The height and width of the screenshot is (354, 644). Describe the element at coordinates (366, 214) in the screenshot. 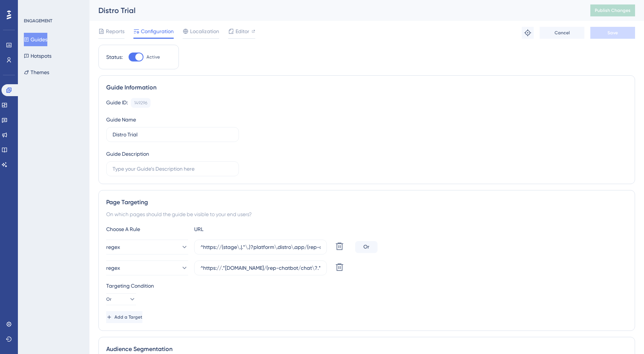

I see `div: On which pages should the guide be visible to your end users?` at that location.